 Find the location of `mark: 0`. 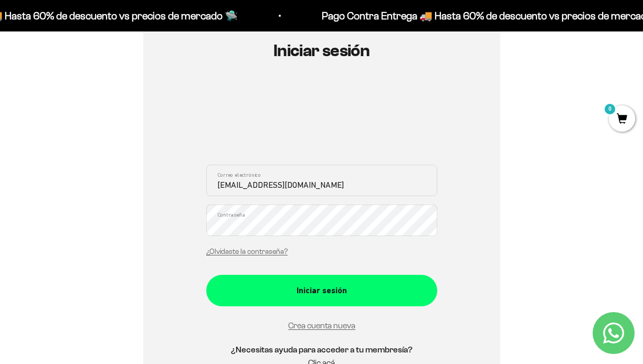

mark: 0 is located at coordinates (610, 109).